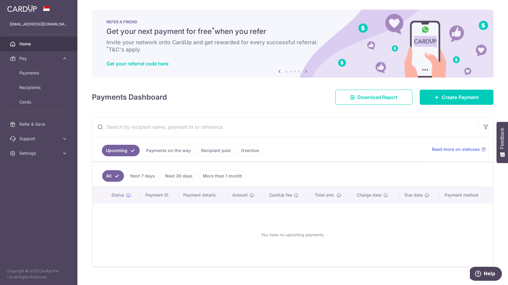  I want to click on span: Pay, so click(39, 58).